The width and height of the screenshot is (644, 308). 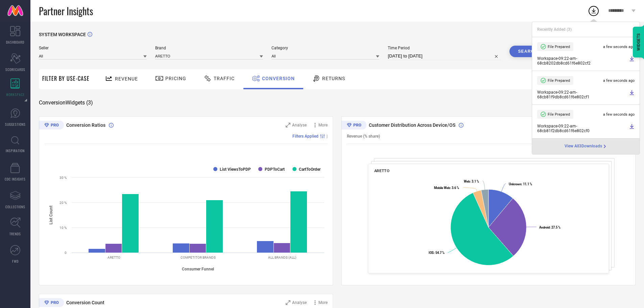 I want to click on text: CartToOrder, so click(x=309, y=170).